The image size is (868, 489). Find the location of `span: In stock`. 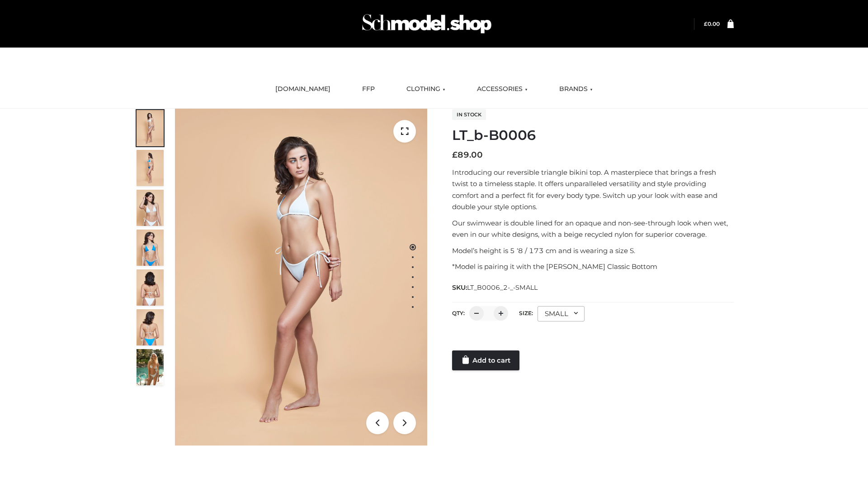

span: In stock is located at coordinates (469, 115).